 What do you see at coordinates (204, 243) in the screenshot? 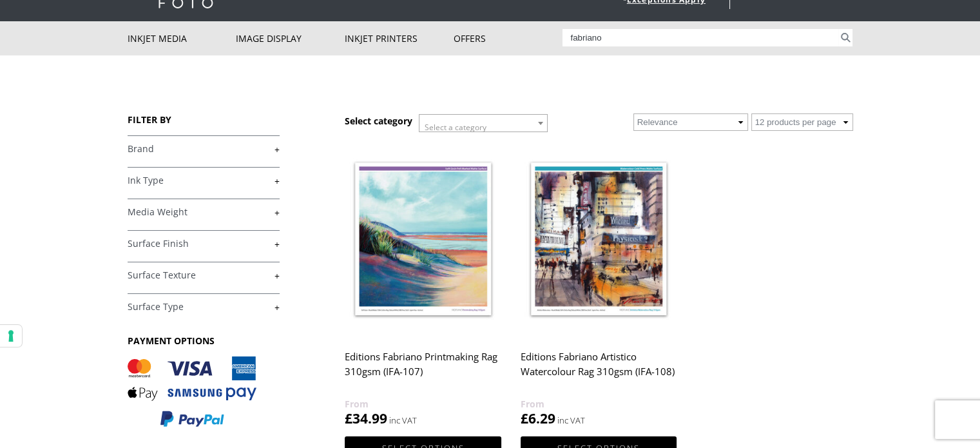
I see `h4: Surface Finish` at bounding box center [204, 243].